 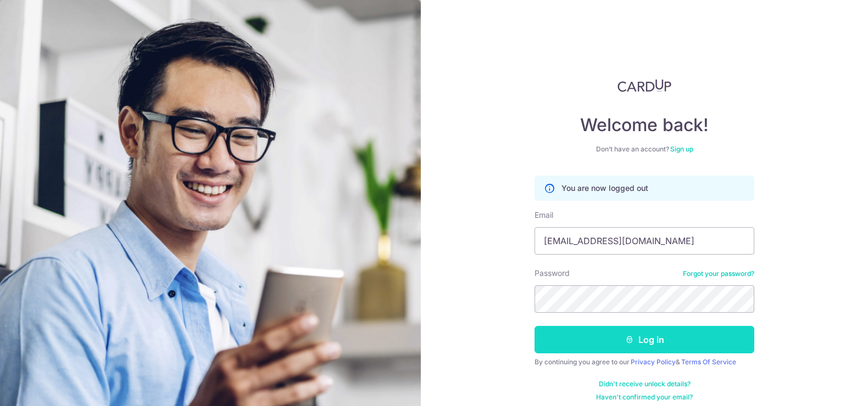 What do you see at coordinates (644, 86) in the screenshot?
I see `img: CardUp Logo` at bounding box center [644, 86].